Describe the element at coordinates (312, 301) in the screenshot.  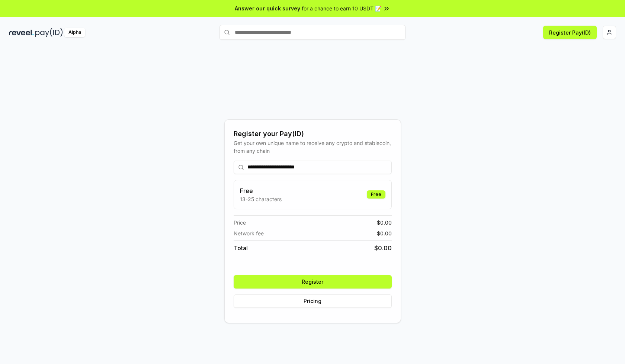
I see `button: Pricing` at that location.